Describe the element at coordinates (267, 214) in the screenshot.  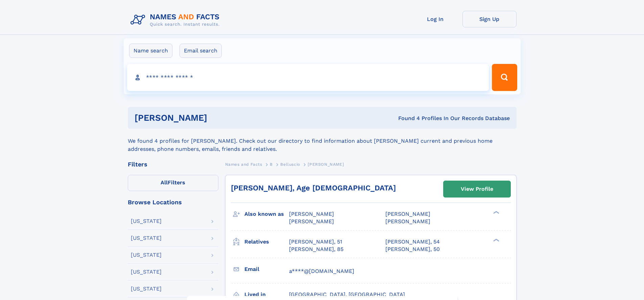
I see `h3: Also known as` at that location.